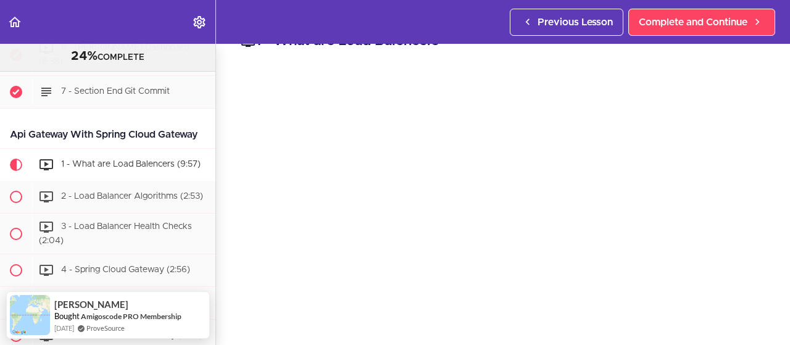 The image size is (790, 345). I want to click on span: 6 - Configuring API Gateway (2:44), so click(131, 336).